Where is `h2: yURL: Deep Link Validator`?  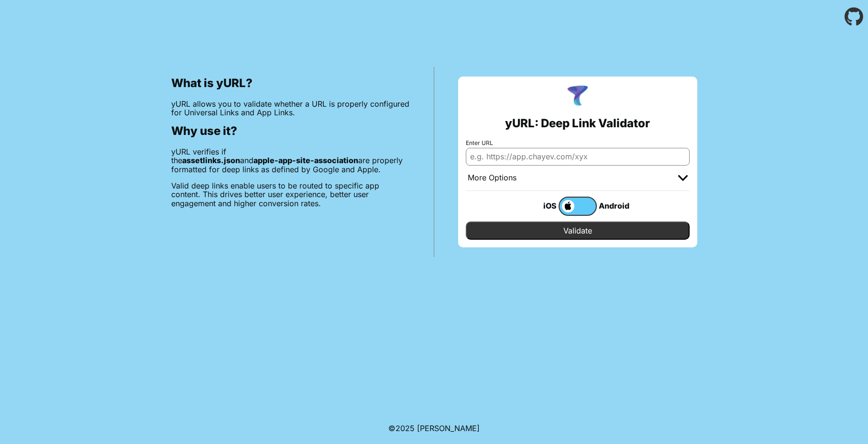 h2: yURL: Deep Link Validator is located at coordinates (577, 124).